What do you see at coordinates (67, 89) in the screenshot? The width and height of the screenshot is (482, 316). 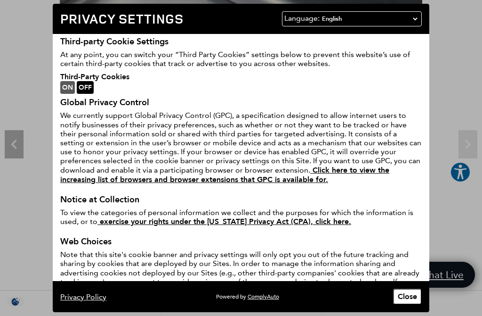 I see `input: On` at bounding box center [67, 89].